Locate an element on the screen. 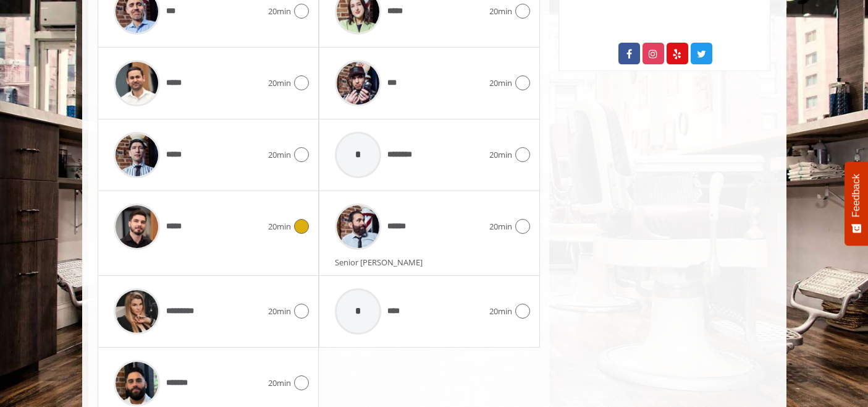 This screenshot has height=407, width=868. button: Feedback - Show survey is located at coordinates (856, 204).